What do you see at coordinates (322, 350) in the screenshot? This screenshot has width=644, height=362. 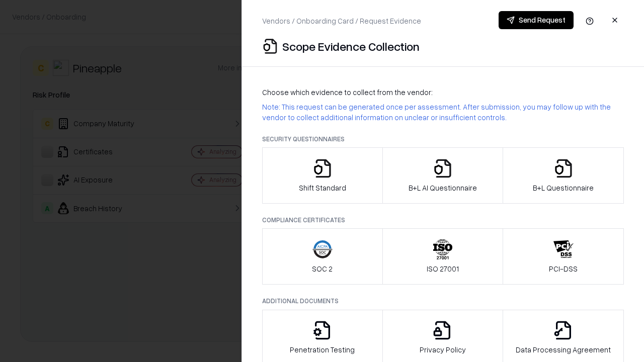 I see `p: Penetration Testing` at bounding box center [322, 350].